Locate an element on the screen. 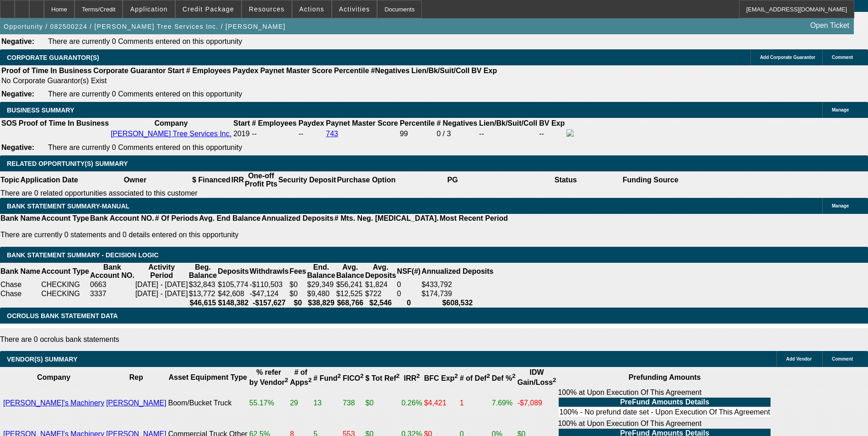  td: 7.69% is located at coordinates (504, 403).